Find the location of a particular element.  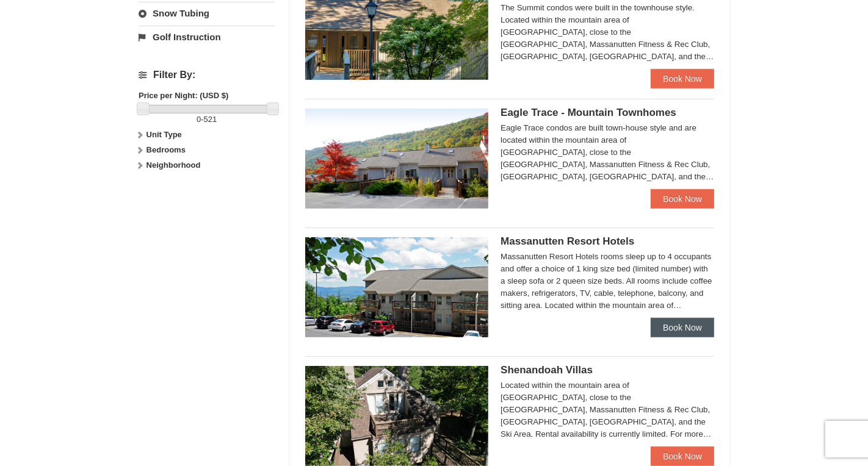

div: Eagle Trace condos are built town-house style and are located within the mountain area of [GEOGRA... is located at coordinates (607, 153).